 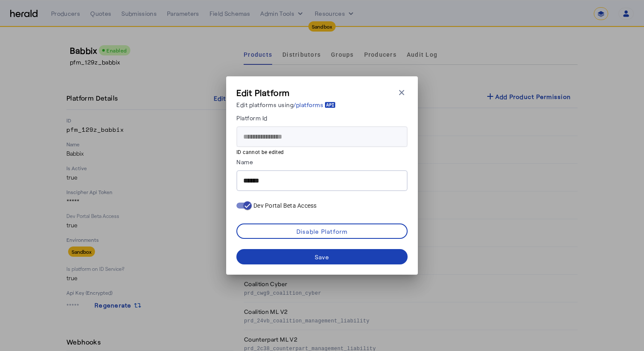 I want to click on h3: Edit Platform, so click(x=286, y=92).